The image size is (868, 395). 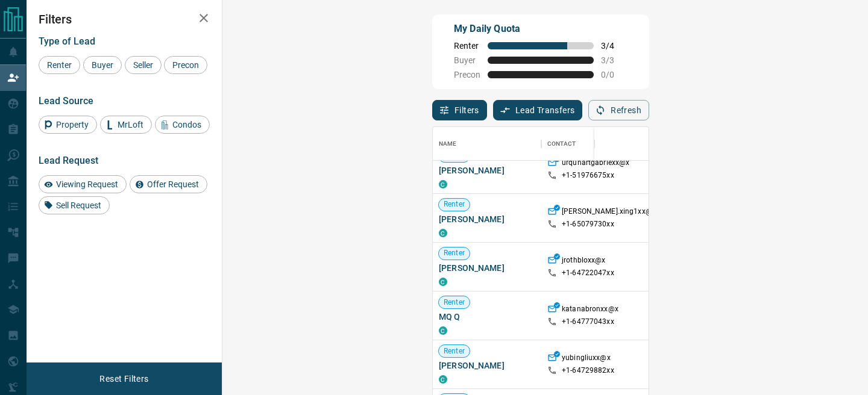 What do you see at coordinates (537, 110) in the screenshot?
I see `button: Lead Transfers` at bounding box center [537, 110].